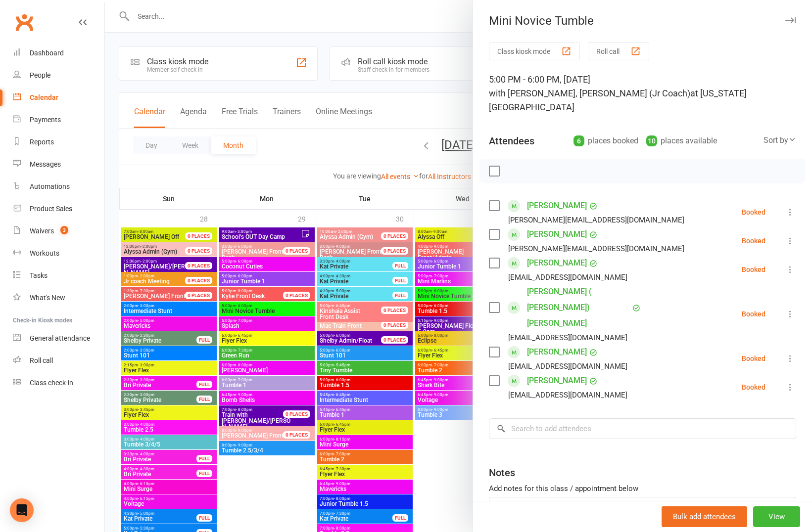  I want to click on a: Automations, so click(58, 186).